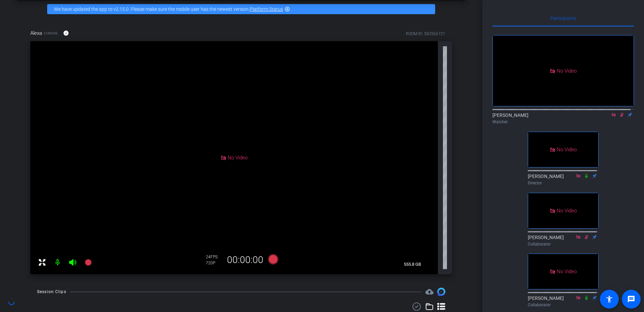 The width and height of the screenshot is (644, 312). What do you see at coordinates (66, 33) in the screenshot?
I see `mat-icon: info` at bounding box center [66, 33].